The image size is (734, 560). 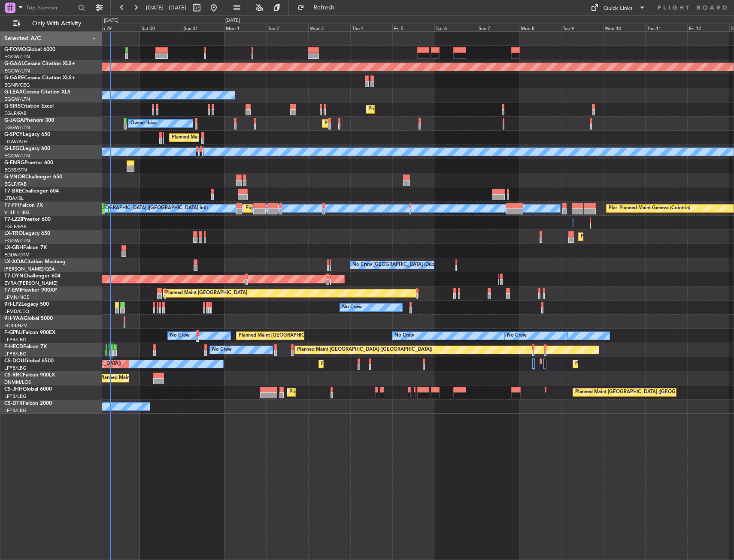 I want to click on a: T7-DYNChallenger 604, so click(x=32, y=276).